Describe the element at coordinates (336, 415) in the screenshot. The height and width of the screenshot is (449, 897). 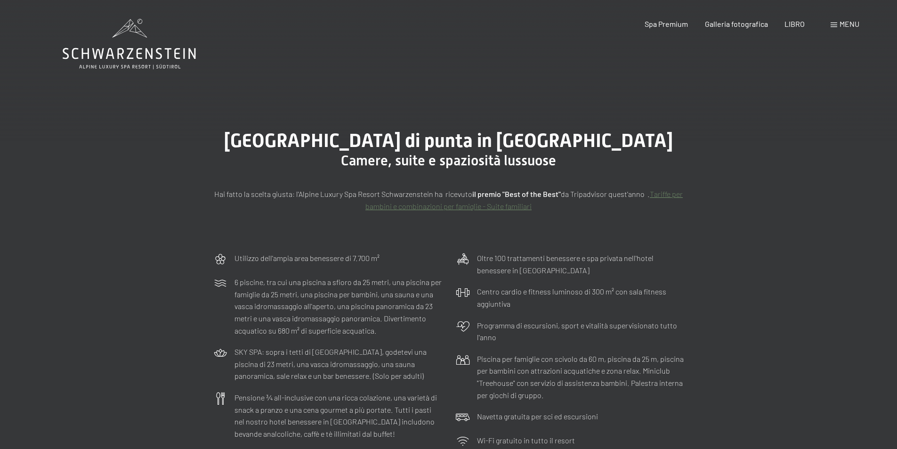
I see `font: Pensione ¾ all-inclusive con una ricca colazione, una varietà di snack a pranzo e una cena gourme...` at that location.